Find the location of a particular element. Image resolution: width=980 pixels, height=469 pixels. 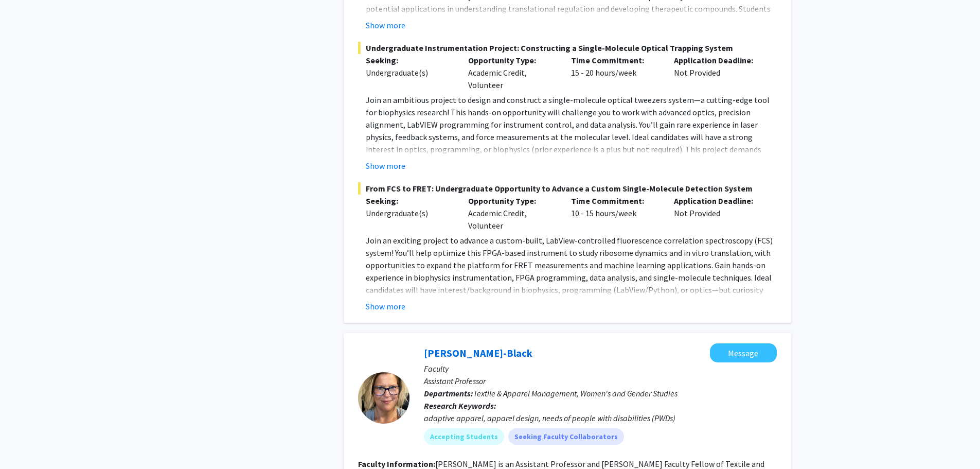

div: 15 - 20 hours/week is located at coordinates (615, 73).